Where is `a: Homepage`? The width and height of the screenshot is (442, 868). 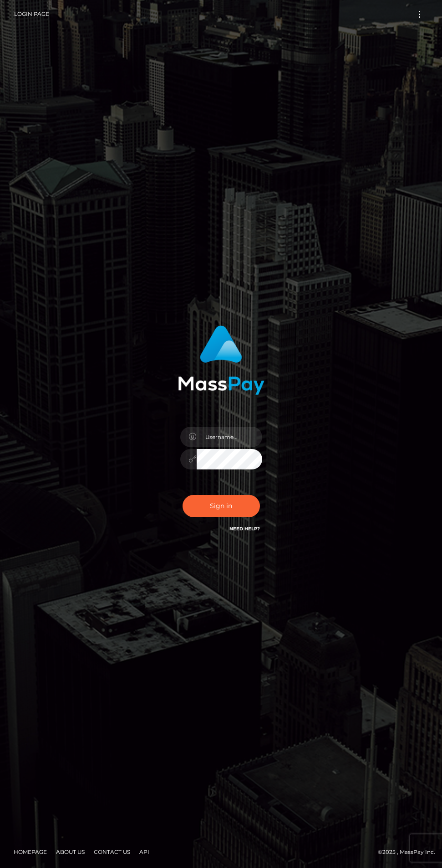 a: Homepage is located at coordinates (30, 852).